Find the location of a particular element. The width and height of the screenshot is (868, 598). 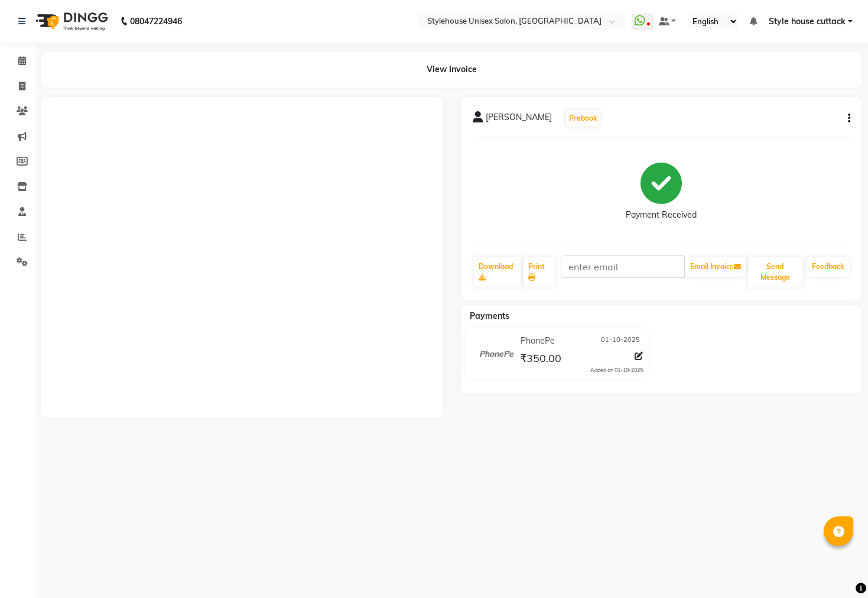

a: Print is located at coordinates (539, 272).